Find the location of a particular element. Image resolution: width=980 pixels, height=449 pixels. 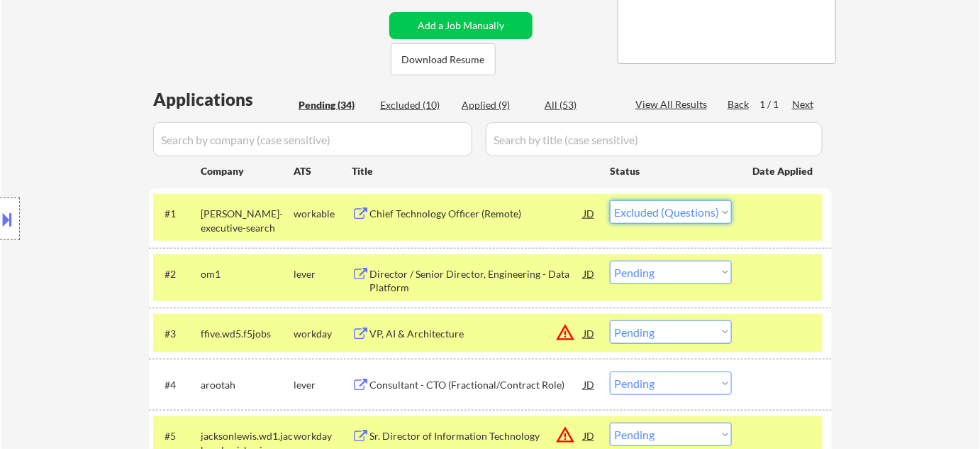

div: #4 is located at coordinates (176, 385).